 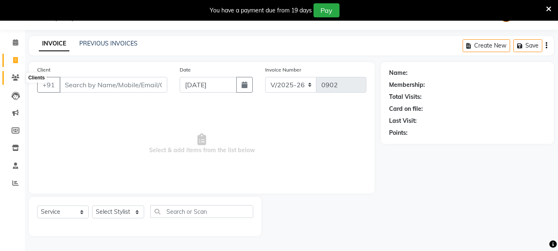 What do you see at coordinates (113, 85) in the screenshot?
I see `input: Search by Name/Mobile/Email/Code` at bounding box center [113, 85].